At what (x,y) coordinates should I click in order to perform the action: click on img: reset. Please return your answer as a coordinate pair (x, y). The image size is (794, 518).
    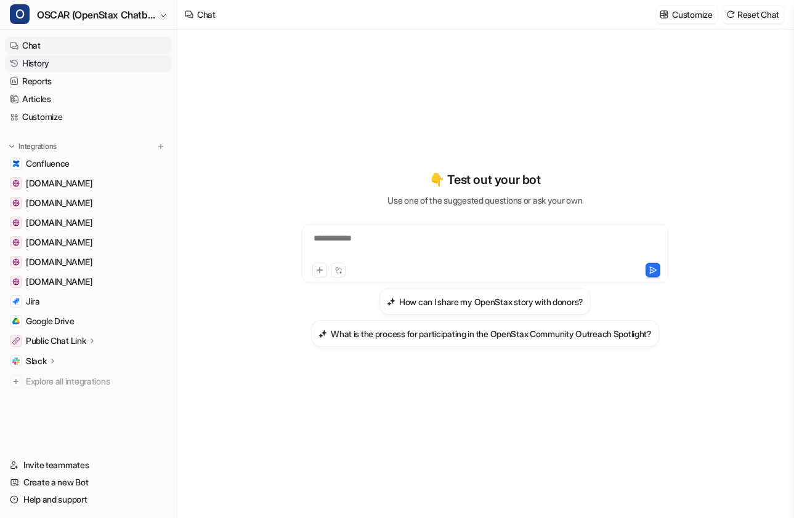
    Looking at the image, I should click on (730, 14).